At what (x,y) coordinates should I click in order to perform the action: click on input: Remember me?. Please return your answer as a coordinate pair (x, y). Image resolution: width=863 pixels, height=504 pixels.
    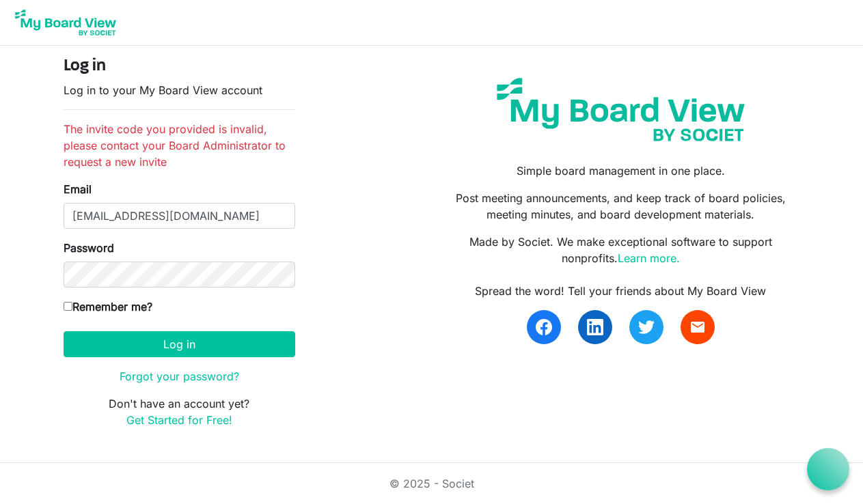
    Looking at the image, I should click on (68, 306).